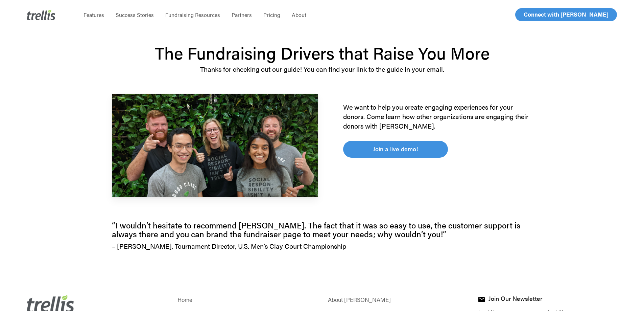  What do you see at coordinates (41, 15) in the screenshot?
I see `img: Trellis` at bounding box center [41, 15].